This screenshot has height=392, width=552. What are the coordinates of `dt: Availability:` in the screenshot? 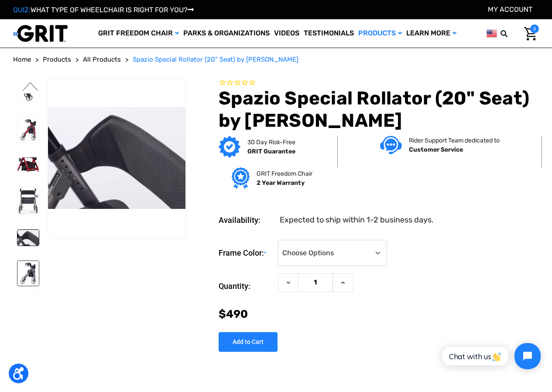 It's located at (247, 220).